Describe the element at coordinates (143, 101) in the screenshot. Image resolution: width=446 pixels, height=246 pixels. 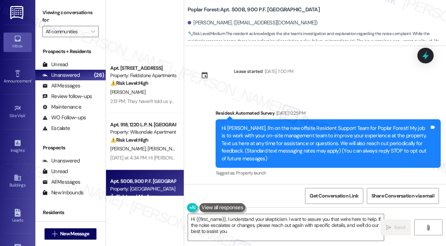
I see `div: 2:13 PM: They haven't told us yet.` at that location.